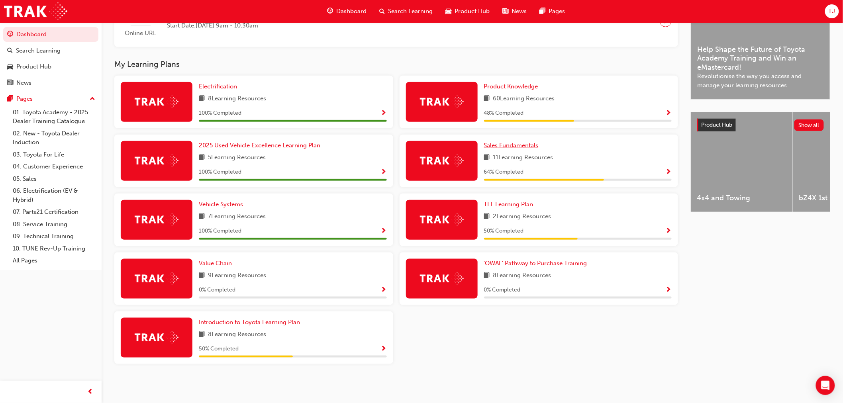  I want to click on a: 03. Toyota For Life, so click(54, 155).